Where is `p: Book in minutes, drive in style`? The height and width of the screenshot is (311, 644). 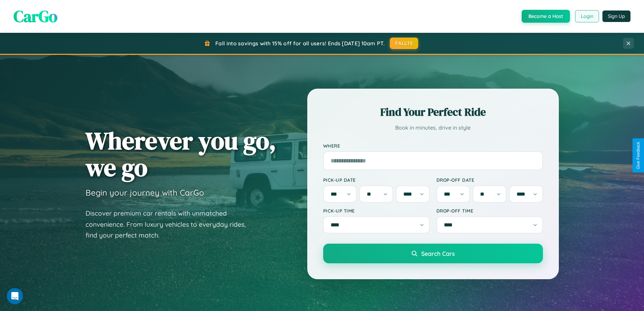 p: Book in minutes, drive in style is located at coordinates (433, 128).